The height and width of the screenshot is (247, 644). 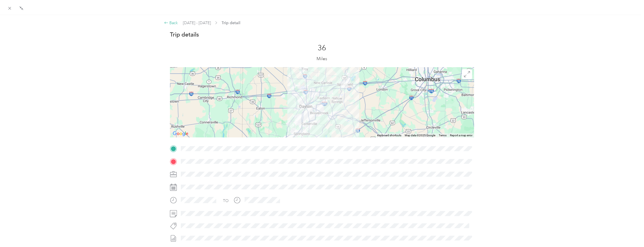 What do you see at coordinates (420, 135) in the screenshot?
I see `span: Map data ©2025 Google` at bounding box center [420, 135].